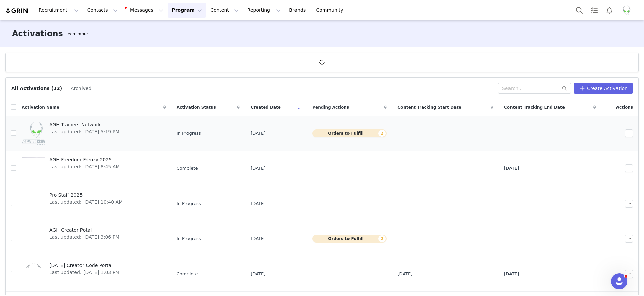  I want to click on span: AGH Trainers Network, so click(84, 125).